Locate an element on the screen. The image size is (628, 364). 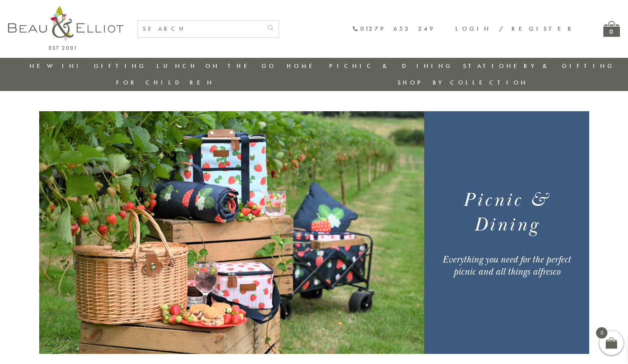
a: For Children is located at coordinates (165, 83).